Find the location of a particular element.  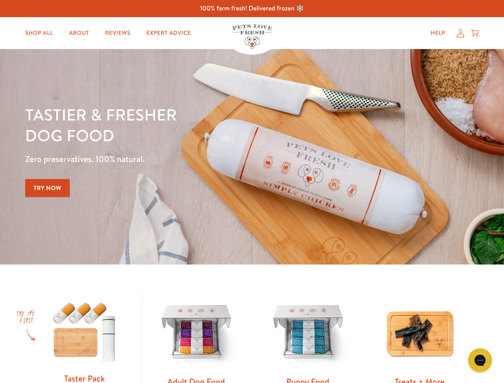

h1: Tastier & fresher dog food is located at coordinates (176, 125).